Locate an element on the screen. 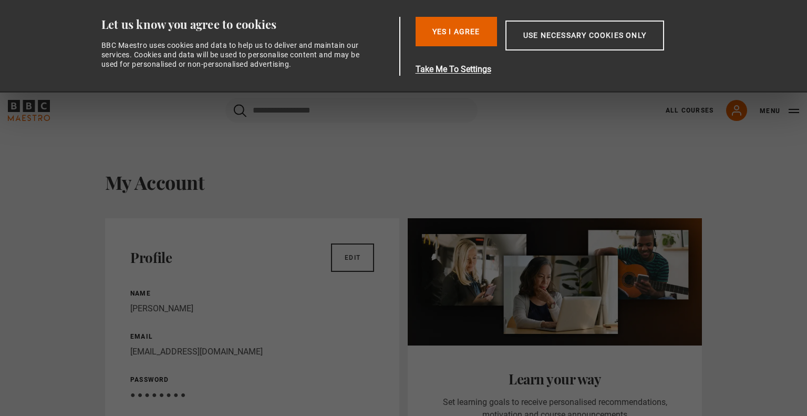 Image resolution: width=807 pixels, height=416 pixels. button: Take Me To Settings is located at coordinates (565, 69).